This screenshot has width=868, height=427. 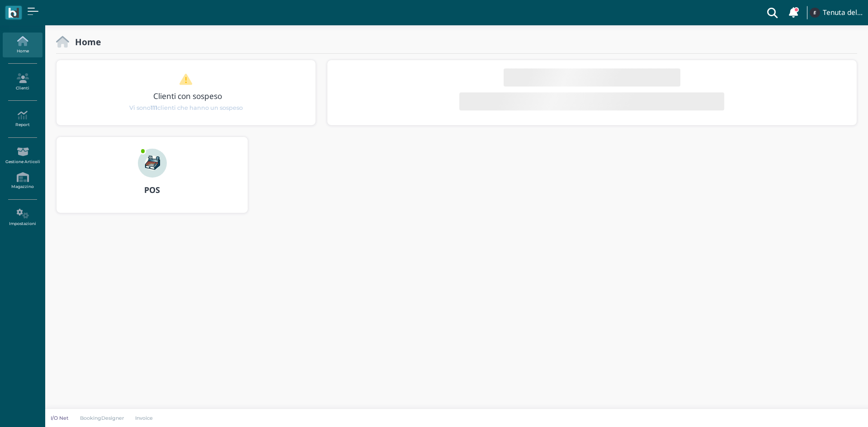 What do you see at coordinates (22, 155) in the screenshot?
I see `a: Gestione Articoli` at bounding box center [22, 155].